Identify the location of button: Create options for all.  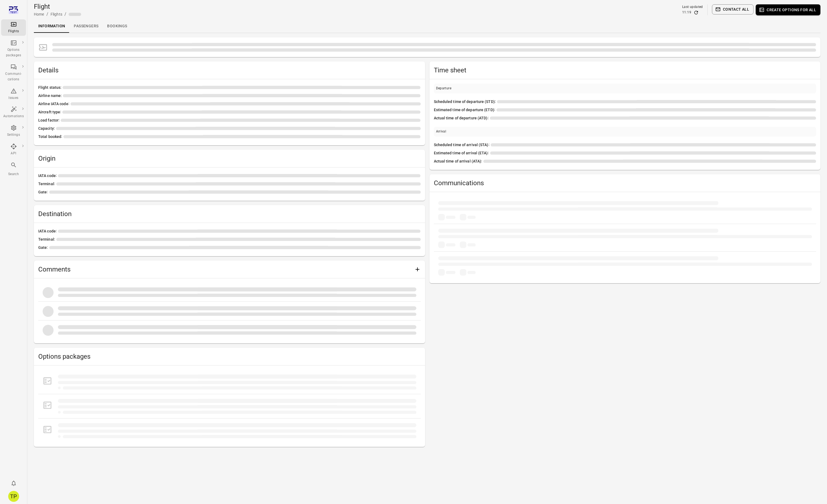
(788, 10).